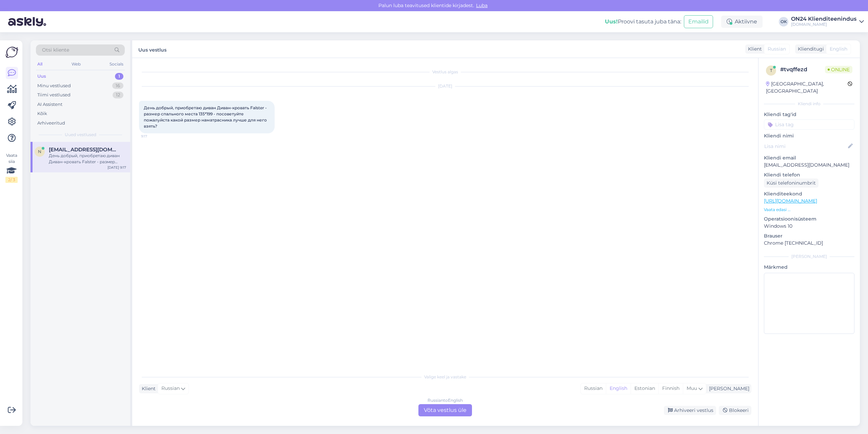 Image resolution: width=868 pixels, height=434 pixels. I want to click on div: Proovi tasuta juba täna:, so click(643, 22).